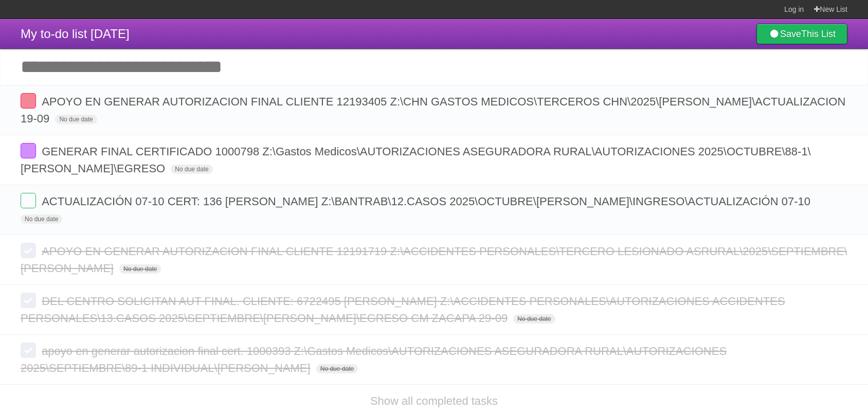 Image resolution: width=868 pixels, height=412 pixels. What do you see at coordinates (433, 110) in the screenshot?
I see `span: APOYO EN GENERAR AUTORIZACION FINAL CLIENTE 12193405 Z:\CHN GASTOS MEDICOS\TERCEROS CHN\2025\[PER...` at bounding box center [433, 110].